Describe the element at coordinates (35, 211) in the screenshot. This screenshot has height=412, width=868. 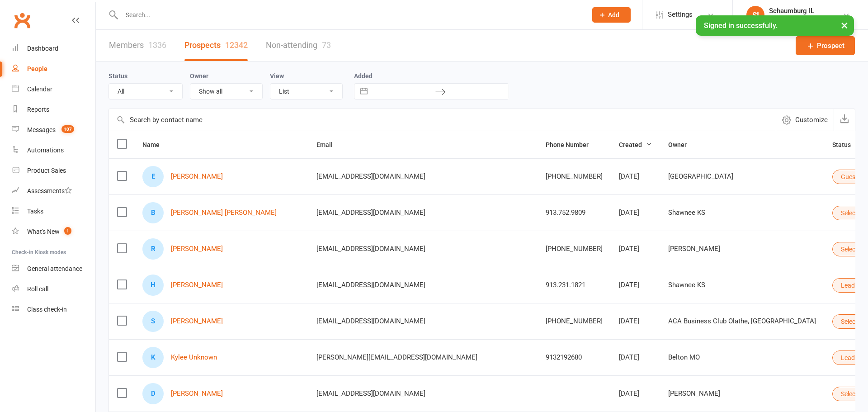
I see `div: Tasks` at that location.